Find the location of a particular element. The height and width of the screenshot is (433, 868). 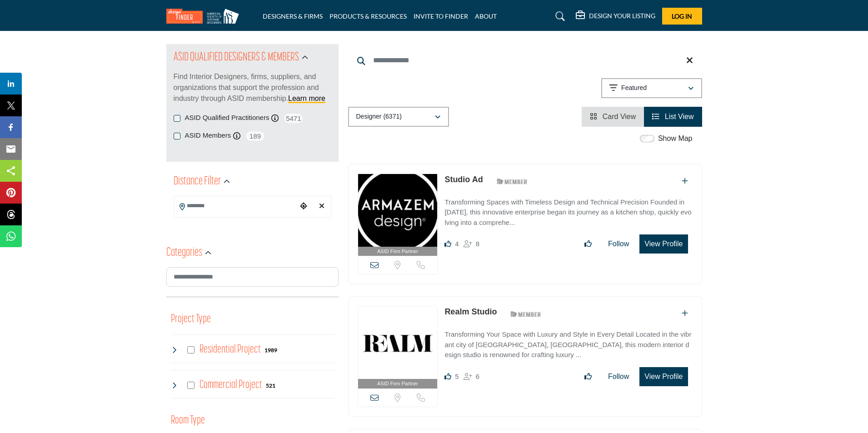

input: Select Commercial Project checkbox is located at coordinates (191, 385).